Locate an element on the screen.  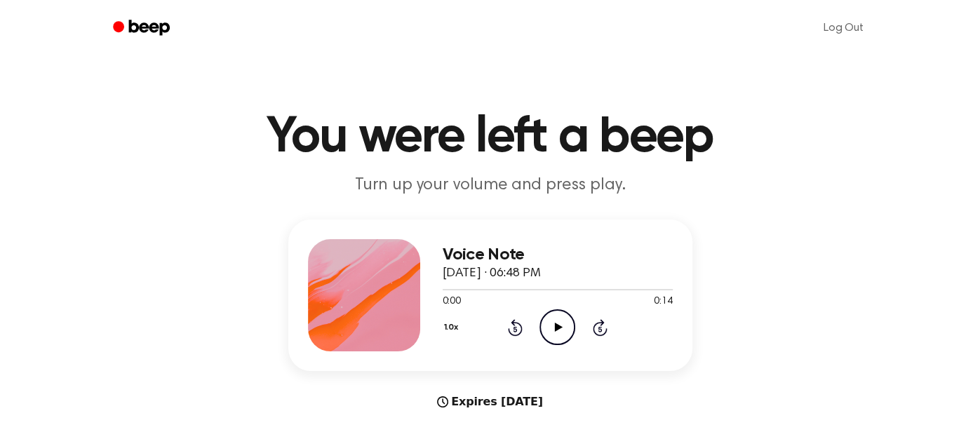
a: Log Out is located at coordinates (843, 28).